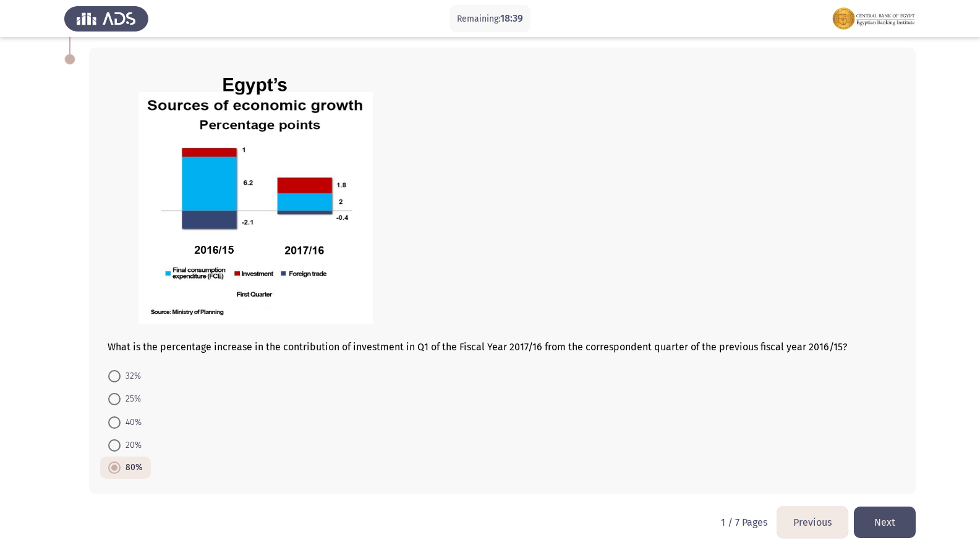  Describe the element at coordinates (107, 19) in the screenshot. I see `img: Assess Talent Management logo` at that location.